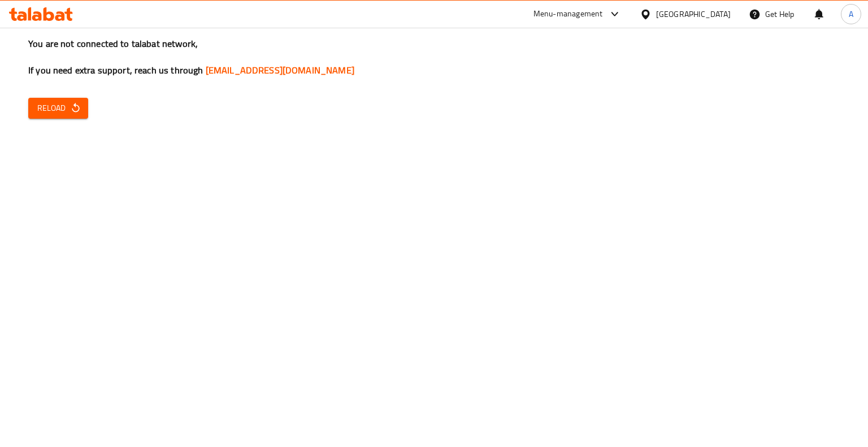  Describe the element at coordinates (58, 108) in the screenshot. I see `span: Reload` at that location.